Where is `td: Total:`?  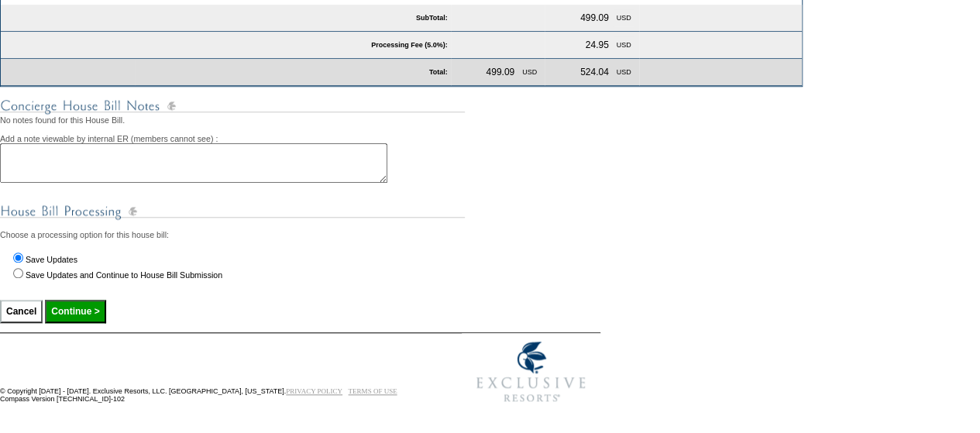 td: Total: is located at coordinates (293, 72).